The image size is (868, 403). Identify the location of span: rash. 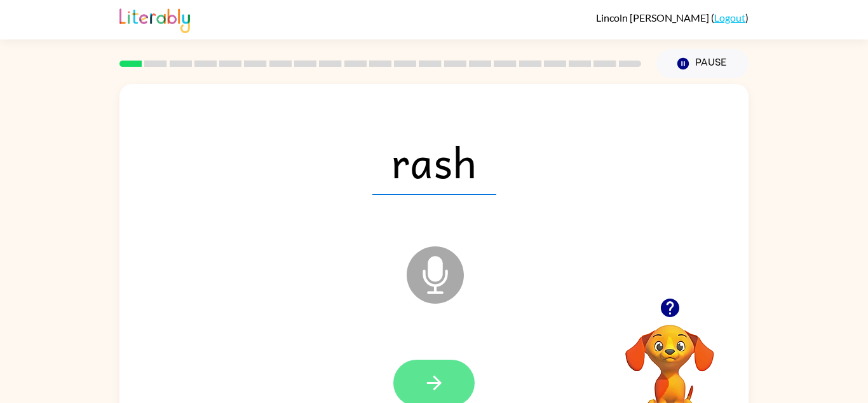
(434, 162).